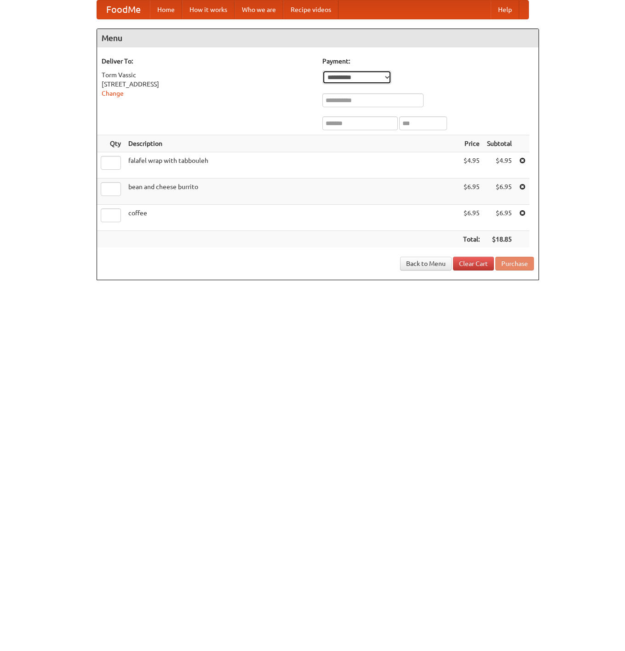 The width and height of the screenshot is (625, 651). I want to click on th: Description, so click(292, 144).